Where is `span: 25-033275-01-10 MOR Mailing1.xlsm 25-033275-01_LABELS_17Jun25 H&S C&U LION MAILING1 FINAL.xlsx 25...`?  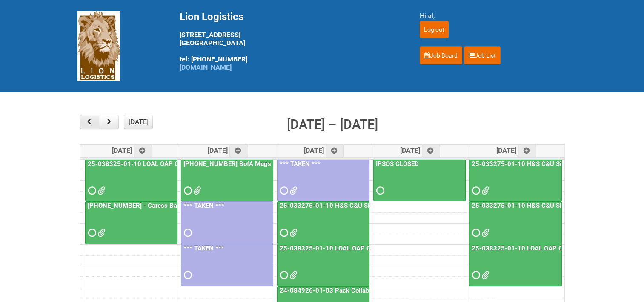 span: 25-033275-01-10 MOR Mailing1.xlsm 25-033275-01_LABELS_17Jun25 H&S C&U LION MAILING1 FINAL.xlsx 25... is located at coordinates (292, 232).